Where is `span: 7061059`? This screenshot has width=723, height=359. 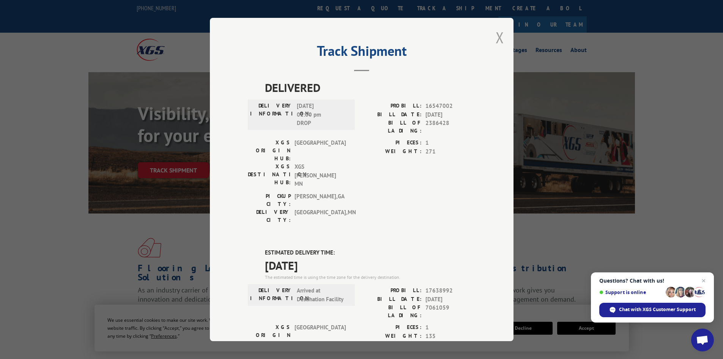 span: 7061059 is located at coordinates (451, 311).